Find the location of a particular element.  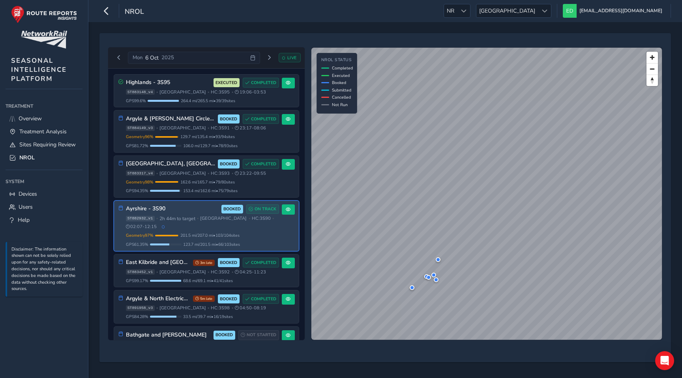

span: Treatment Analysis is located at coordinates (43, 131).